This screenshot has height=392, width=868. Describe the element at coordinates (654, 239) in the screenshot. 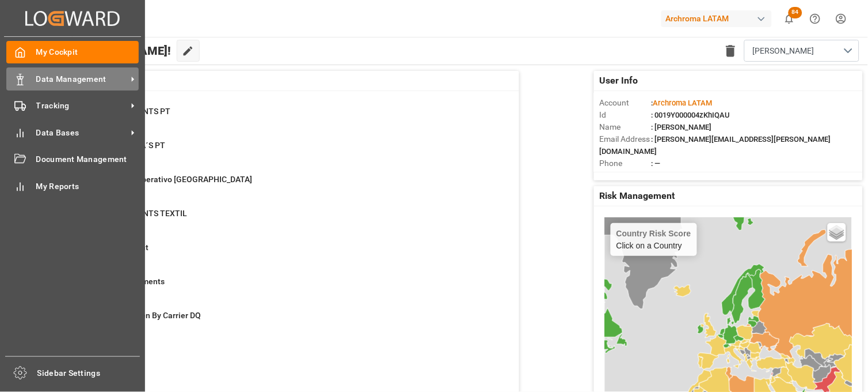

I see `div: Click on a Country` at that location.